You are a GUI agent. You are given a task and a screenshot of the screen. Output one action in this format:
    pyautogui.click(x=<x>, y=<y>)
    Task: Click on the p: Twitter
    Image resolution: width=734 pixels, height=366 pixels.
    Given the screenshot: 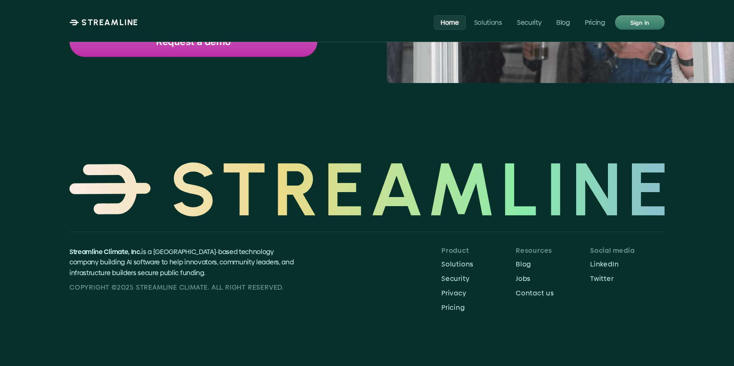 What is the action you would take?
    pyautogui.click(x=627, y=278)
    